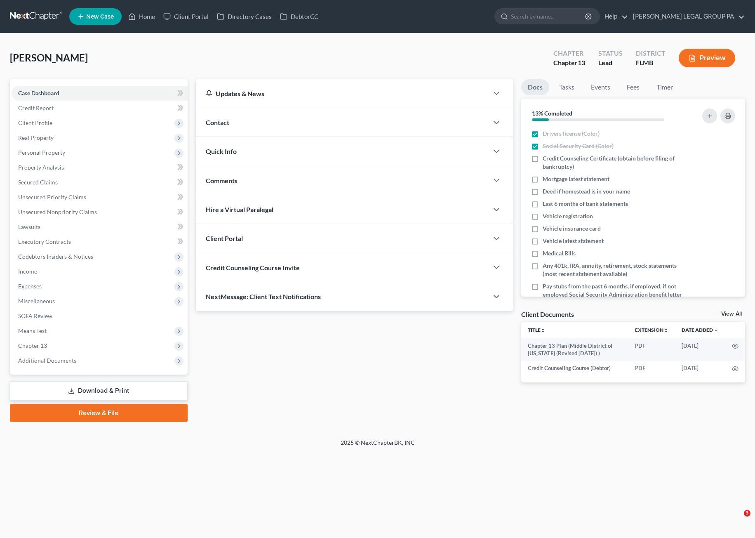  I want to click on div: FLMB, so click(650, 63).